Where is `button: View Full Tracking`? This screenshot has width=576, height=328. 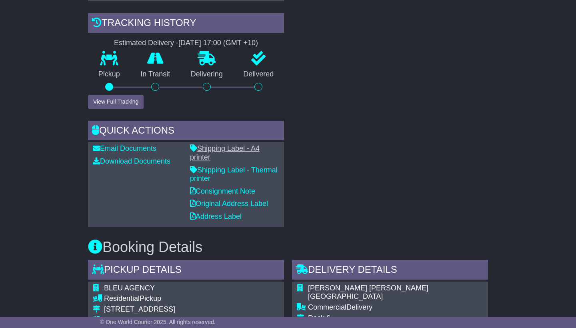 button: View Full Tracking is located at coordinates (116, 102).